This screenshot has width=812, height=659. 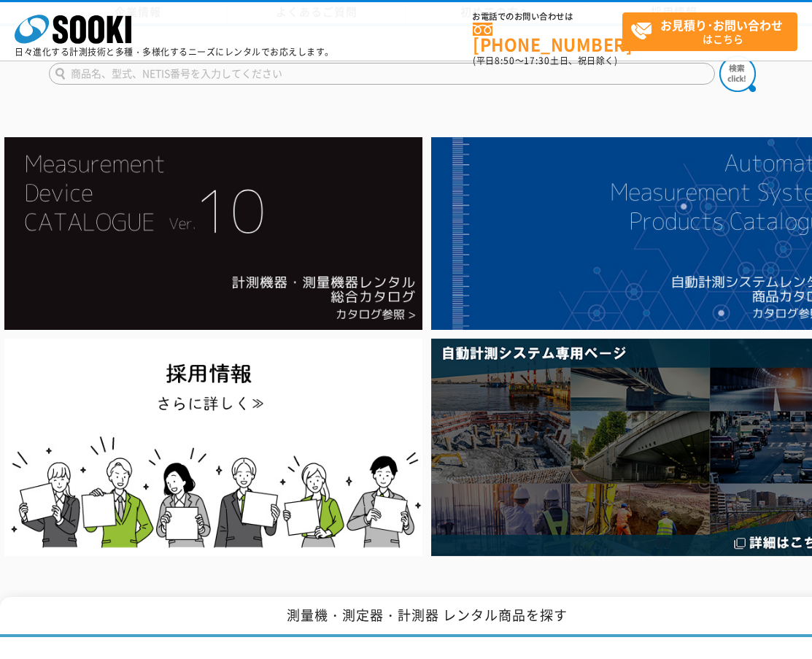 I want to click on strong: お見積り･お問い合わせ, so click(x=722, y=25).